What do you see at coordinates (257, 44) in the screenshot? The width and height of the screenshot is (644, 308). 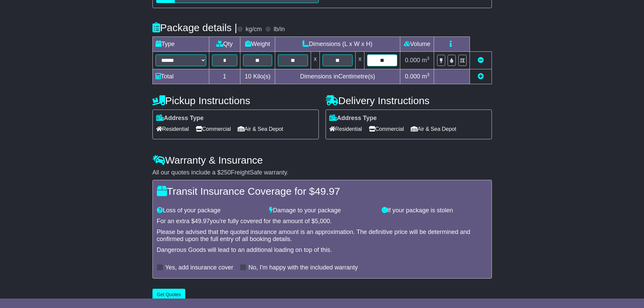 I see `td: Weight` at bounding box center [257, 44].